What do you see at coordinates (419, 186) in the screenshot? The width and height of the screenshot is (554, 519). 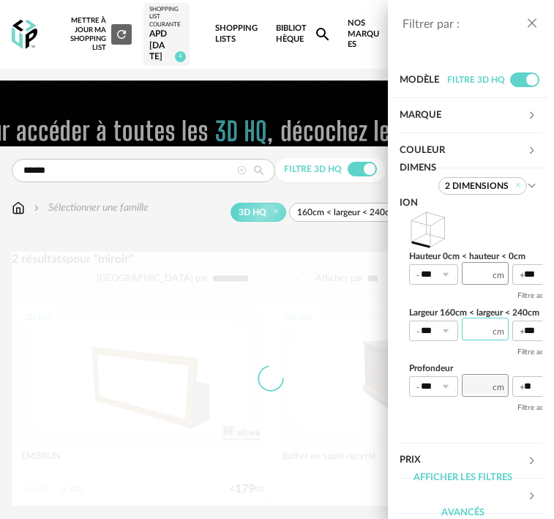 I see `div: Dimension` at bounding box center [419, 186].